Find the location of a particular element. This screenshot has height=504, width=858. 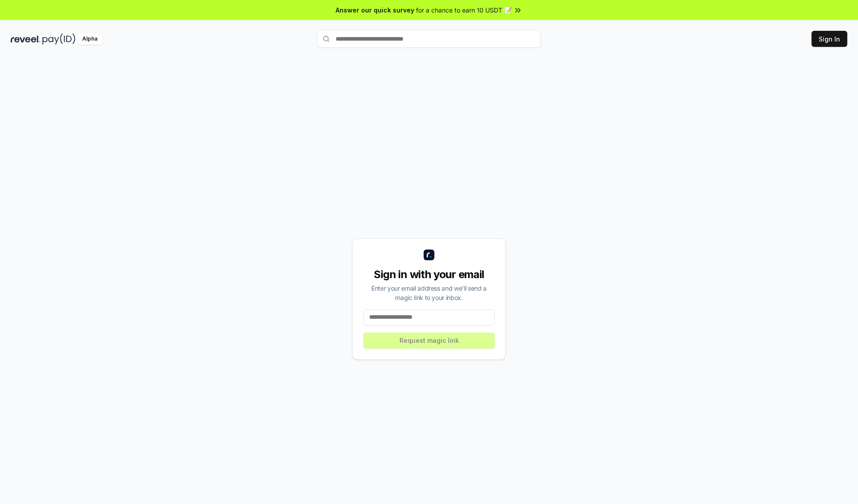

span: for a chance to earn 10 USDT 📝 is located at coordinates (464, 10).